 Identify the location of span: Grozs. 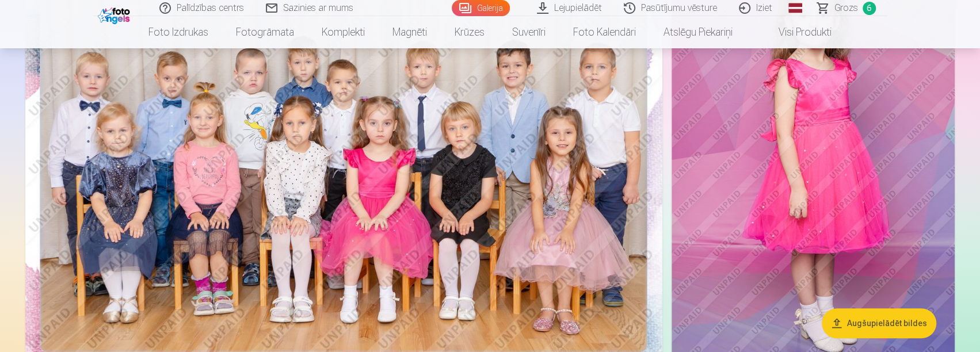
(846, 8).